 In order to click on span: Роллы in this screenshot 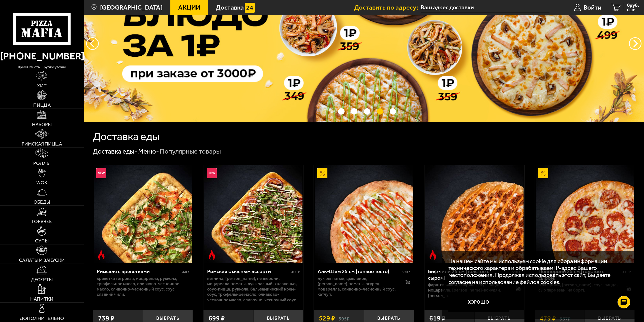, I will do `click(42, 163)`.